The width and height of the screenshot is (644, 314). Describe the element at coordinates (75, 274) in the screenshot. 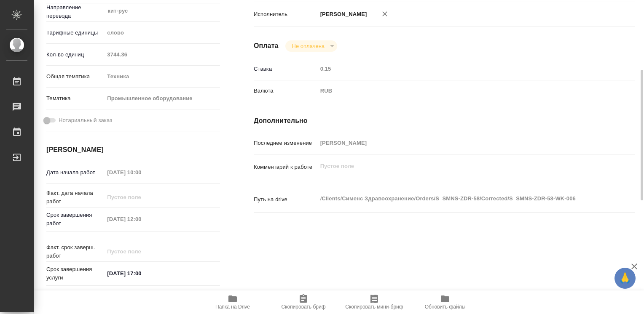

I see `p: Срок завершения услуги` at that location.